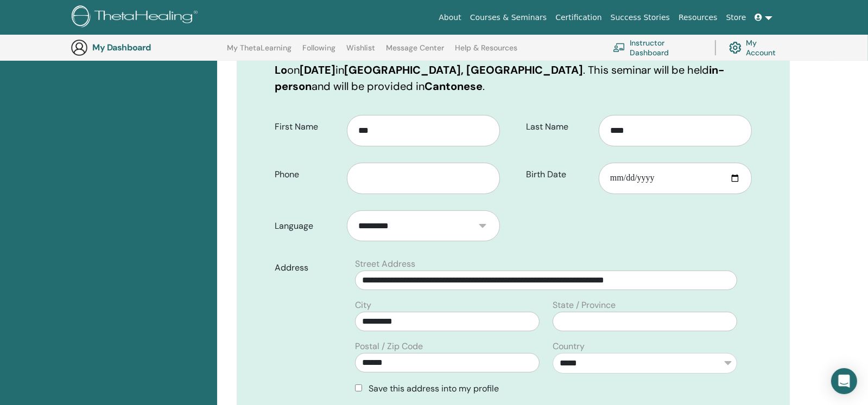  I want to click on a: Certification, so click(578, 17).